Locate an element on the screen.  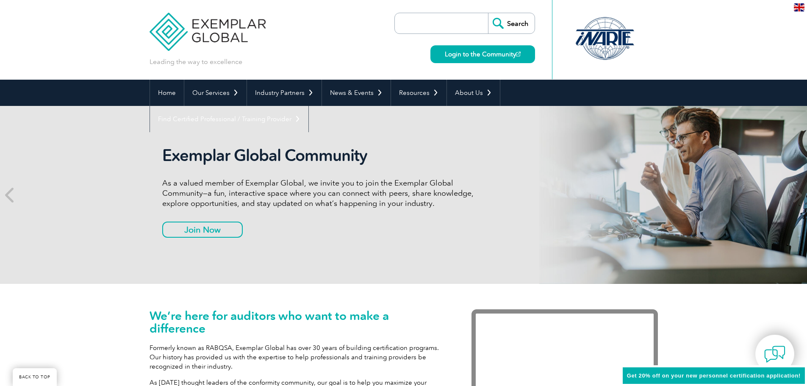
a: About Us is located at coordinates (473, 93).